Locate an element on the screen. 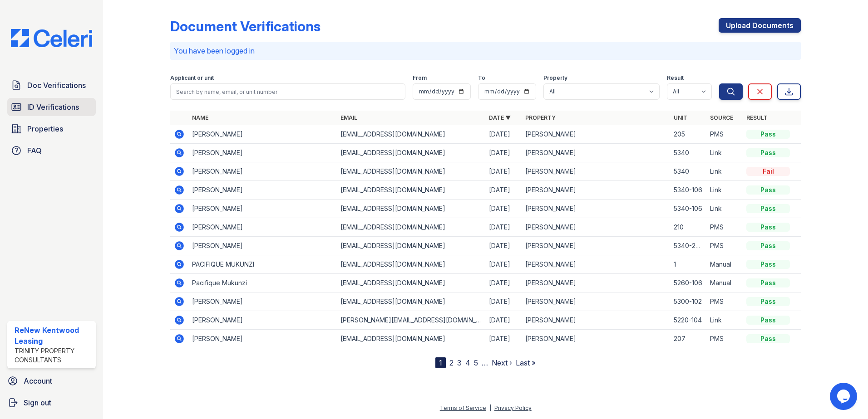 The image size is (868, 419). label: From is located at coordinates (419, 78).